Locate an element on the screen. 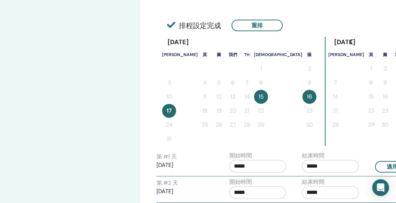  button: 重排 is located at coordinates (257, 25).